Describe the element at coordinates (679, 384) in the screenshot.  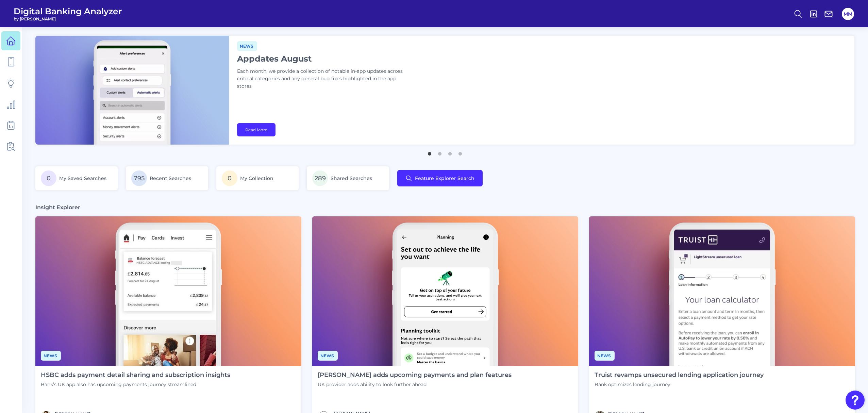
I see `p: Bank optimizes lending journey` at that location.